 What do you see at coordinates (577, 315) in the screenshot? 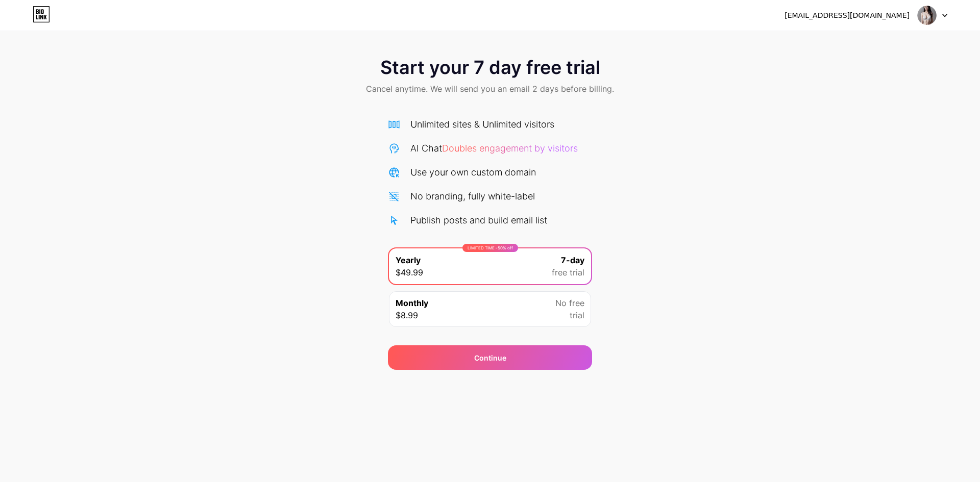
I see `span: trial` at bounding box center [577, 315].